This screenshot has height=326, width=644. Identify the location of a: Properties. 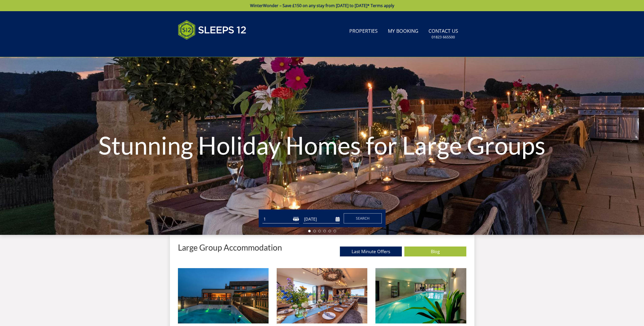
(363, 31).